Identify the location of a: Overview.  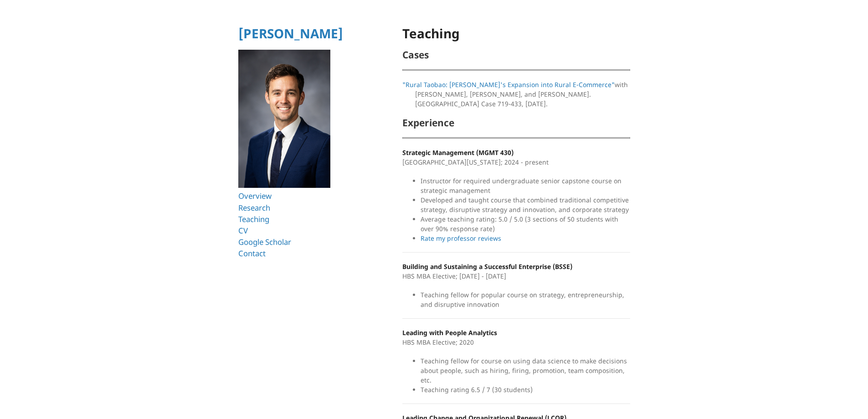
(255, 196).